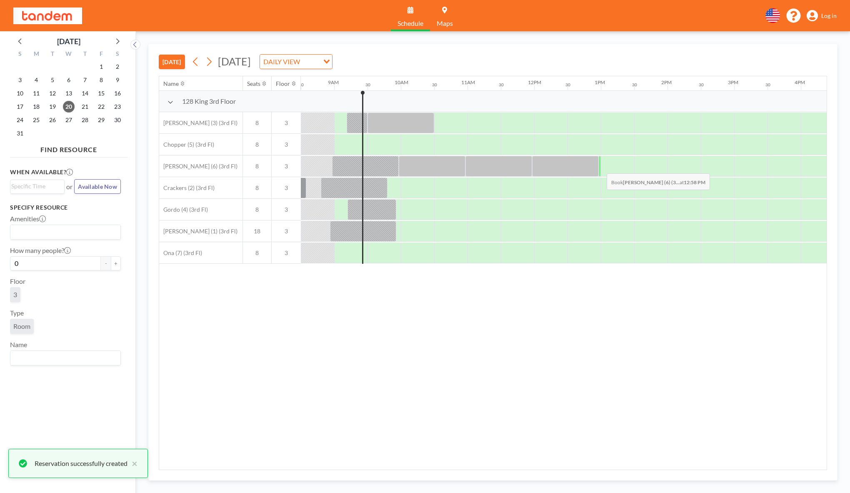  Describe the element at coordinates (36, 93) in the screenshot. I see `span: Monday, August 11, 2025` at that location.